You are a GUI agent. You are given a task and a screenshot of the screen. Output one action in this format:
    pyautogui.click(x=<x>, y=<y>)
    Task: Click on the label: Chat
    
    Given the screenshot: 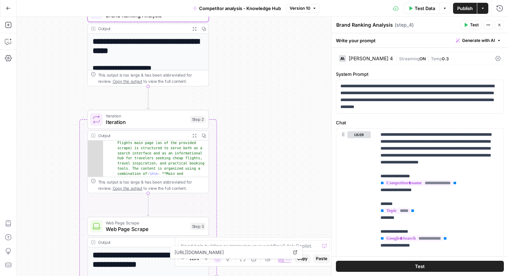 What is the action you would take?
    pyautogui.click(x=420, y=122)
    